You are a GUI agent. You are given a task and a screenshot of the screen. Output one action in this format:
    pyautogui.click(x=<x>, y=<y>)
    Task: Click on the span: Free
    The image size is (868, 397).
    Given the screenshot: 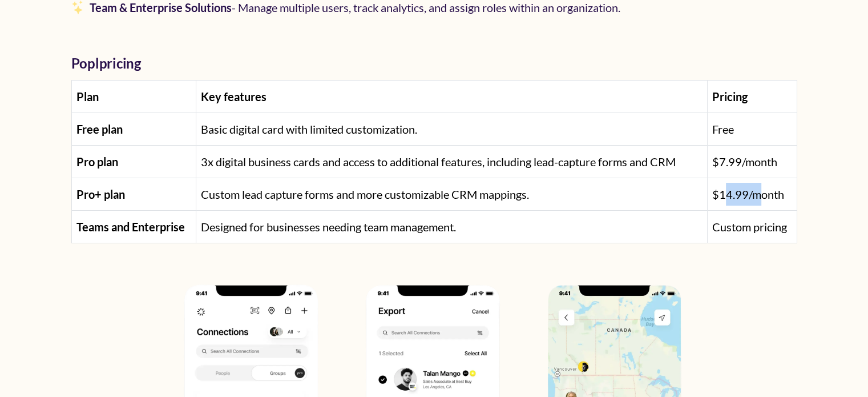 What is the action you would take?
    pyautogui.click(x=724, y=129)
    